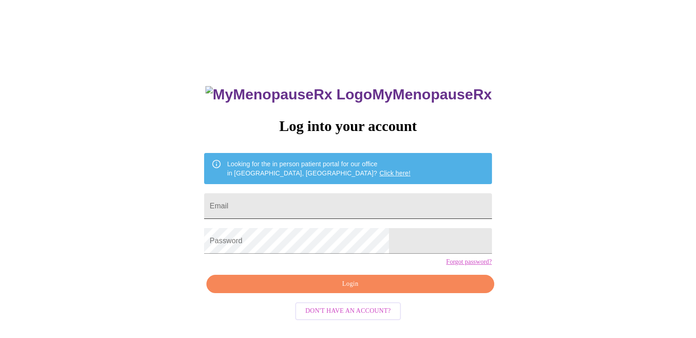 The image size is (696, 338). I want to click on span: Login, so click(350, 284).